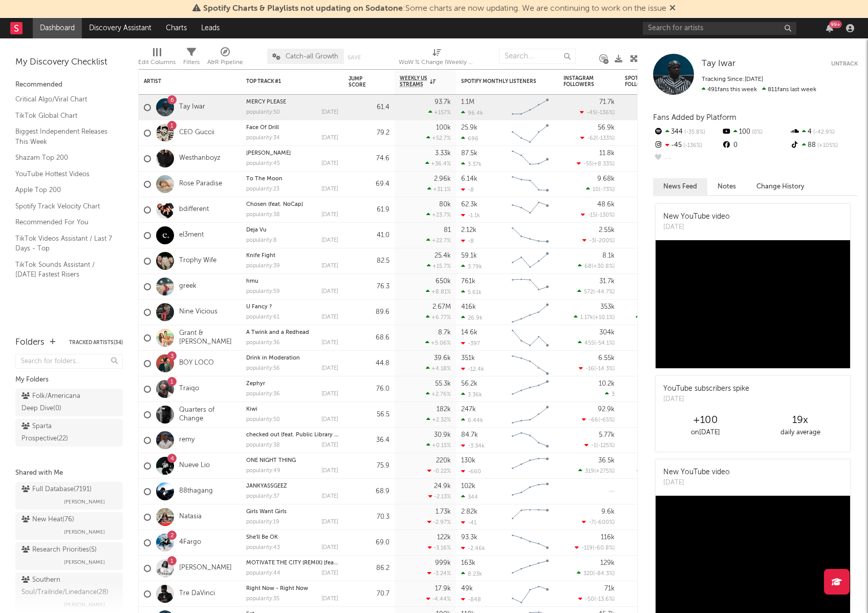 Image resolution: width=868 pixels, height=613 pixels. Describe the element at coordinates (472, 113) in the screenshot. I see `div: 96.4k` at that location.